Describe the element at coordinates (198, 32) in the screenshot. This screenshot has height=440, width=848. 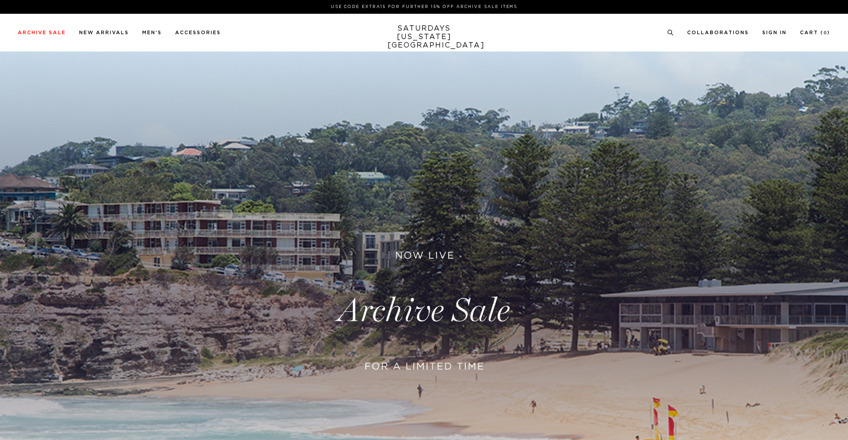
I see `a: Accessories` at that location.